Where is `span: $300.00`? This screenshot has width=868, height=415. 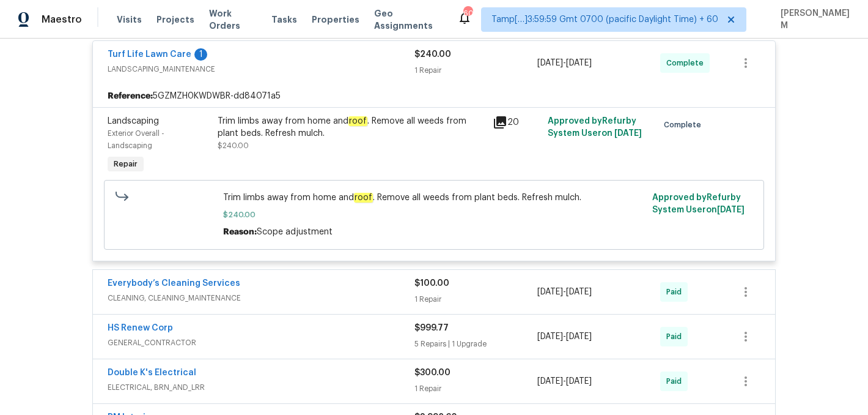
span: $300.00 is located at coordinates (432, 373).